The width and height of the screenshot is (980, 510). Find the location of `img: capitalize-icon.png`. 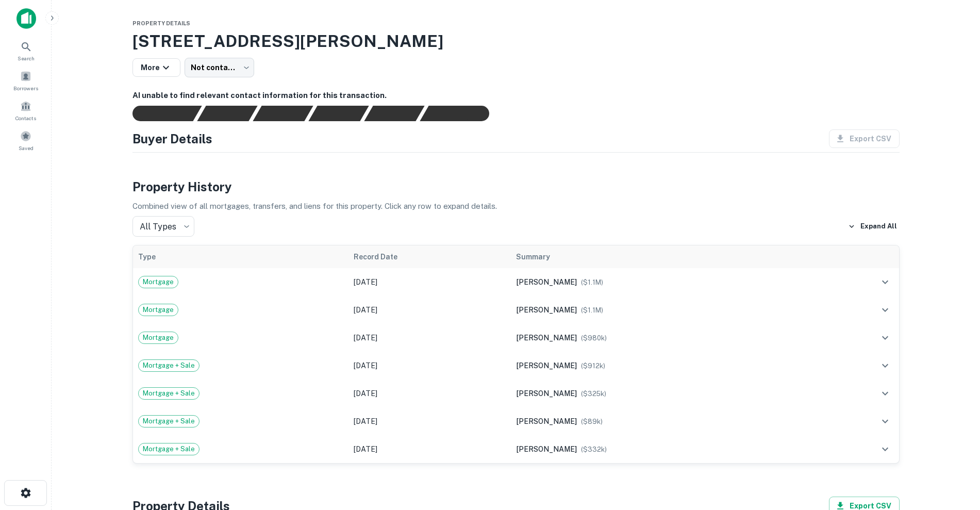

img: capitalize-icon.png is located at coordinates (26, 18).